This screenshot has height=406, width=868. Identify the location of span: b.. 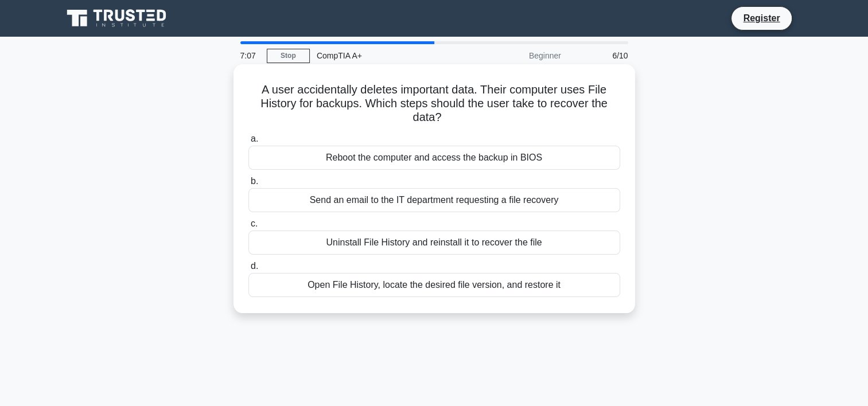
(254, 181).